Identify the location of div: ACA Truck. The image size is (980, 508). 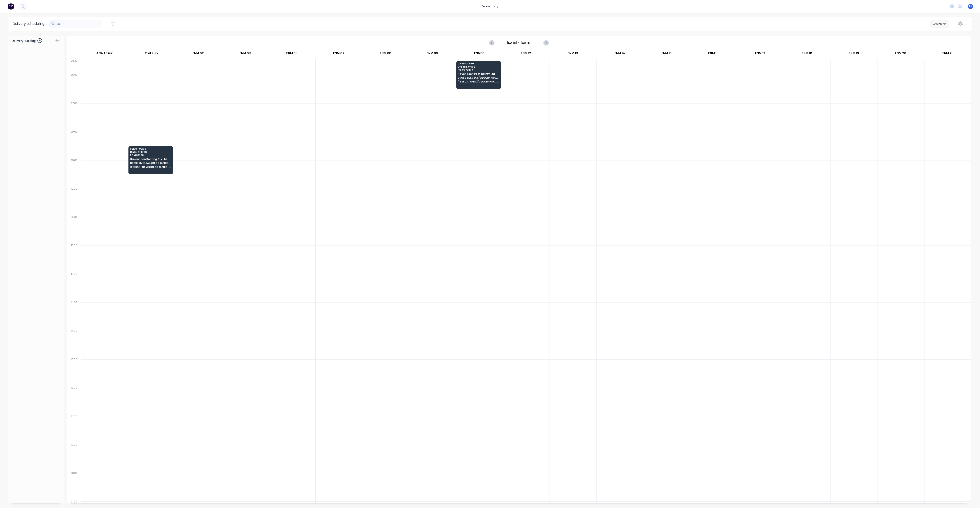
(105, 54).